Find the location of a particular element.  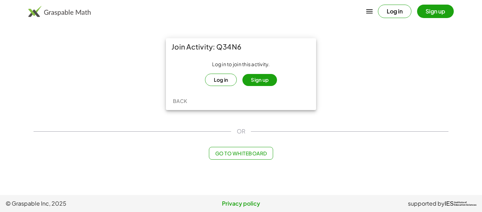

span: OR is located at coordinates (241, 131).